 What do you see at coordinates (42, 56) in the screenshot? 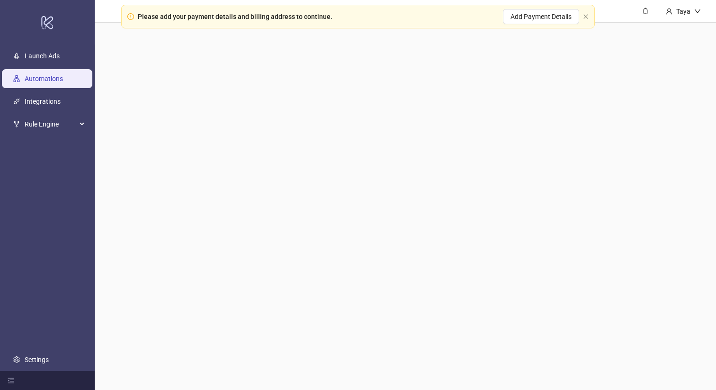
I see `a: Launch Ads` at bounding box center [42, 56].